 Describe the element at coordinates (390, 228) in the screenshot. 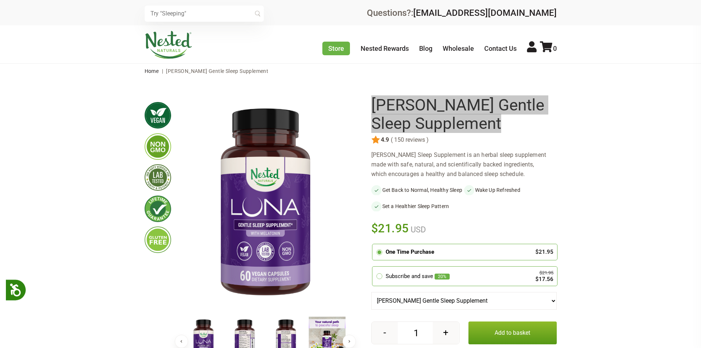

I see `span: $21.95` at that location.